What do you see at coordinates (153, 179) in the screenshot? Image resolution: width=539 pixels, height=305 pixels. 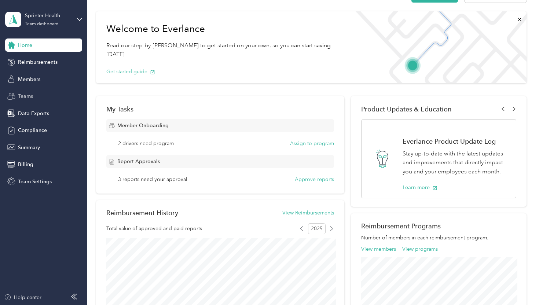 I see `span: 3 reports need your approval` at bounding box center [153, 179].